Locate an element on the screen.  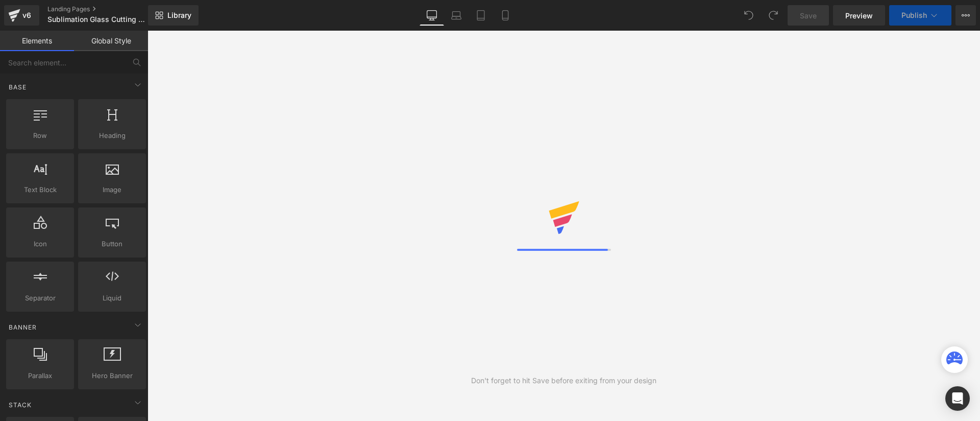
span: Base is located at coordinates (18, 87).